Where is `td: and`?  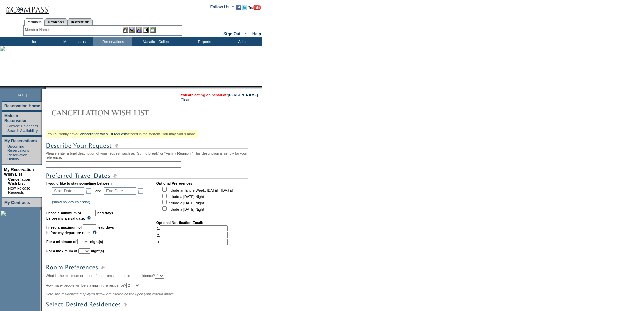 td: and is located at coordinates (98, 191).